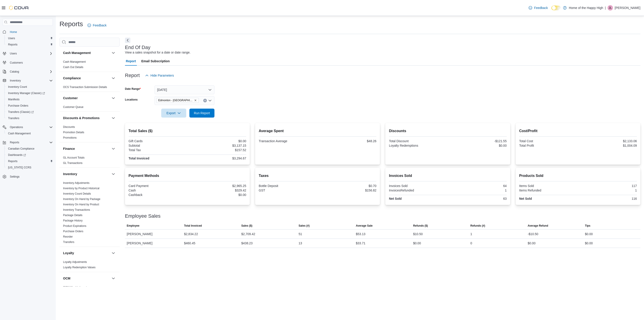 This screenshot has height=320, width=644. What do you see at coordinates (89, 88) in the screenshot?
I see `div: Compliance` at bounding box center [89, 88].